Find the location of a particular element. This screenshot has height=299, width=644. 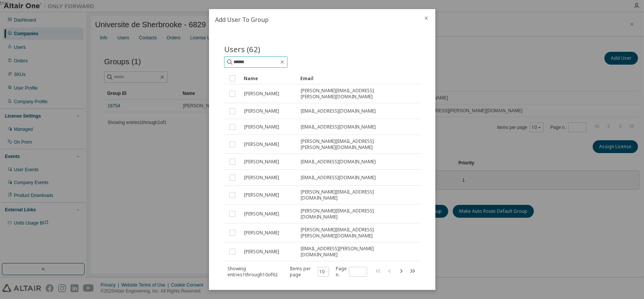

div: Name is located at coordinates (269, 78).